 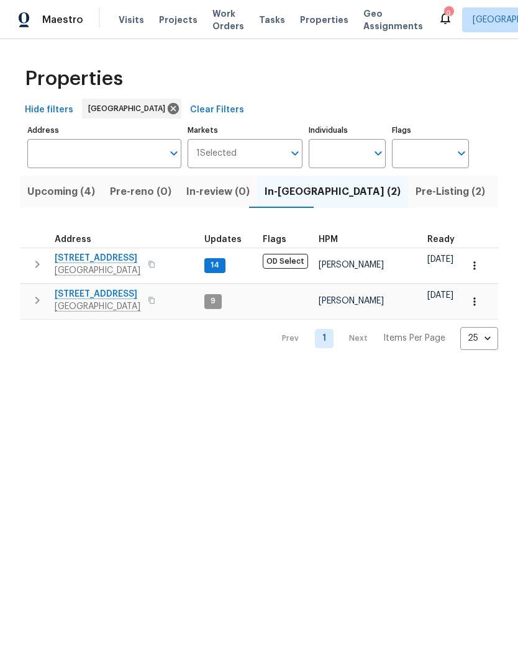 I want to click on span: 9, so click(x=213, y=301).